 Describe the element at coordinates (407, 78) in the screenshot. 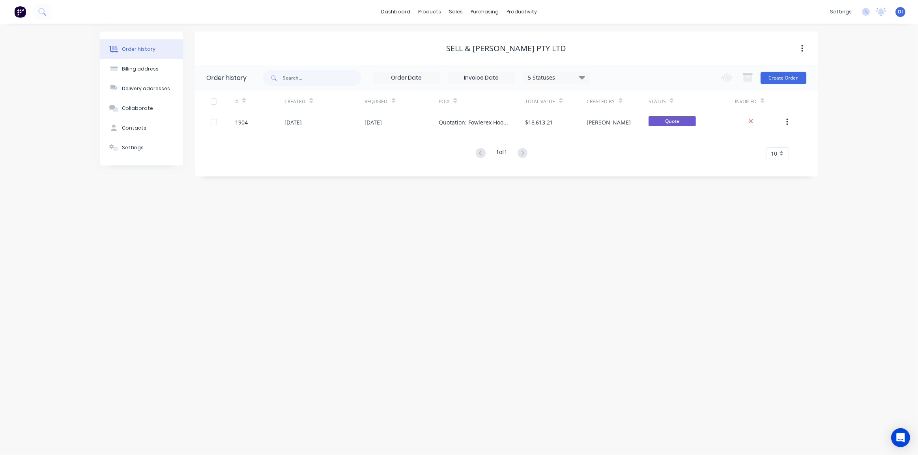

I see `input: Order Date` at that location.